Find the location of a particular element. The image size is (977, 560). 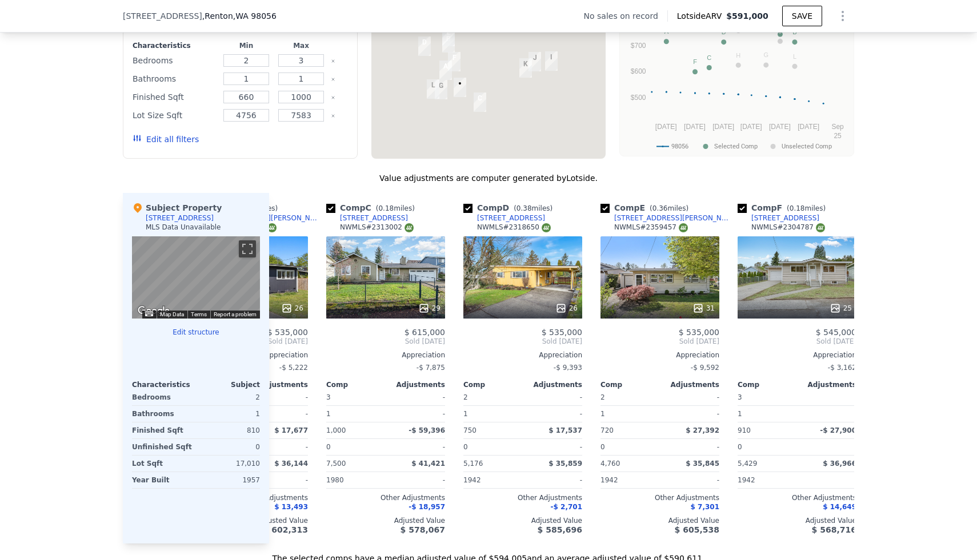

span: $ 535,000 is located at coordinates (287, 332).